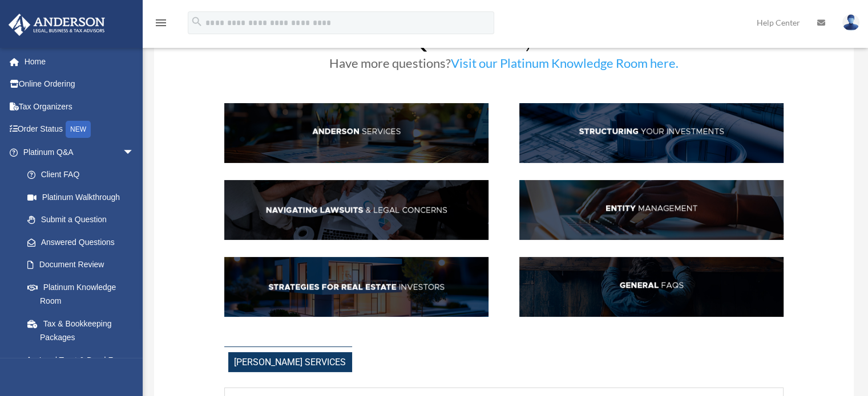  What do you see at coordinates (134, 153) in the screenshot?
I see `span: arrow_drop_down` at bounding box center [134, 153].